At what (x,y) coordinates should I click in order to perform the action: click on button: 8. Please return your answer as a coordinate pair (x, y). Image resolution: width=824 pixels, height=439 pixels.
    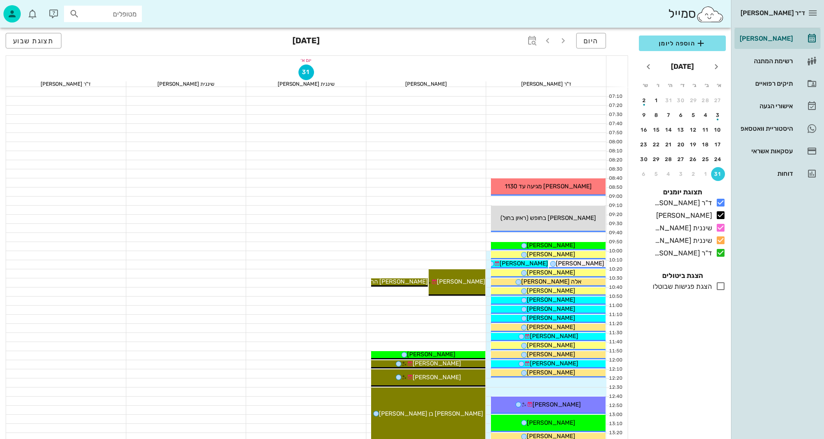
    Looking at the image, I should click on (657, 115).